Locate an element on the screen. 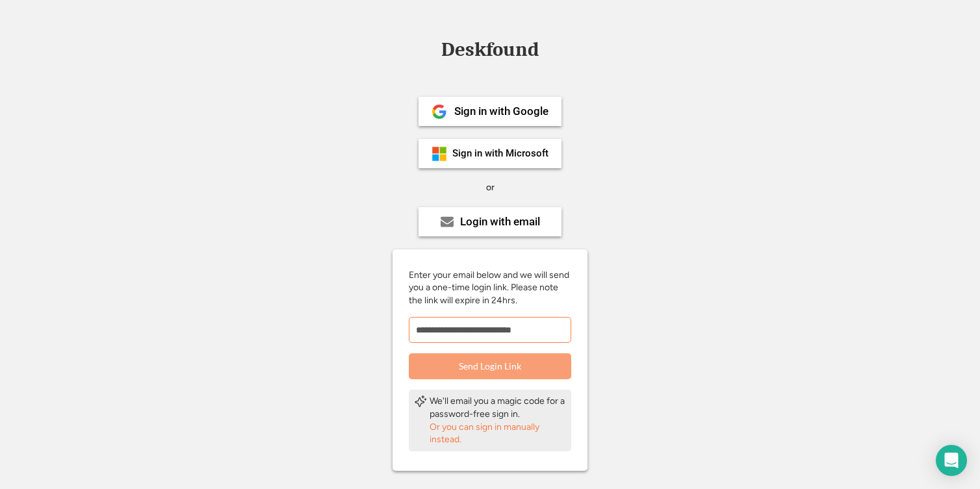  div: Sign in with Google is located at coordinates (501, 111).